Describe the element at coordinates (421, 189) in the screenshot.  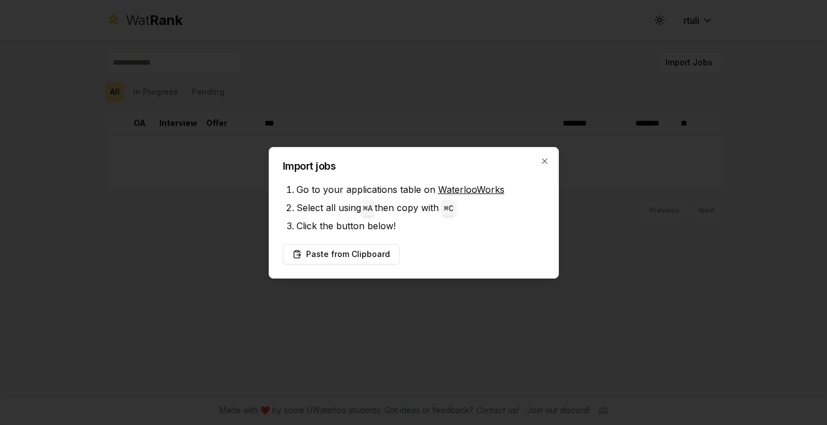
I see `li: Go to your applications table on` at that location.